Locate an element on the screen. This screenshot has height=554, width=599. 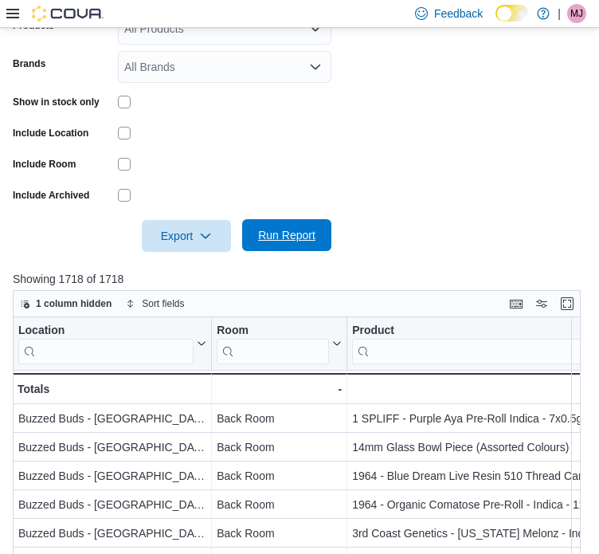
button: Sort fields is located at coordinates (155, 304).